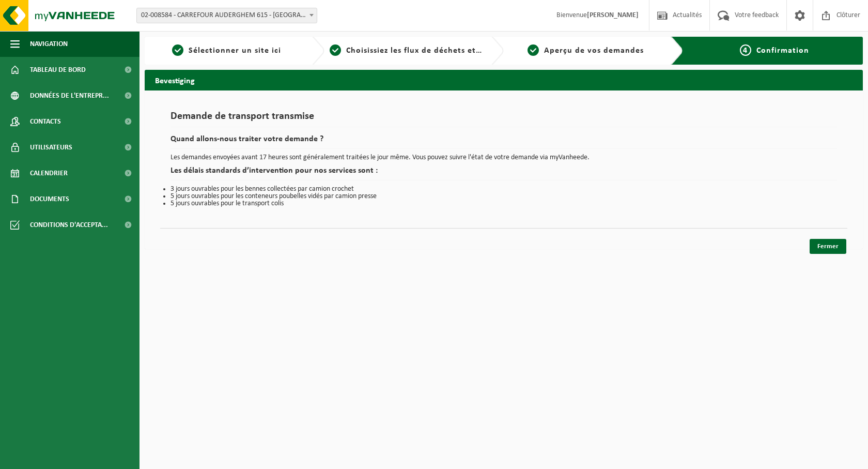 The image size is (868, 469). What do you see at coordinates (504, 80) in the screenshot?
I see `h2: Bevestiging` at bounding box center [504, 80].